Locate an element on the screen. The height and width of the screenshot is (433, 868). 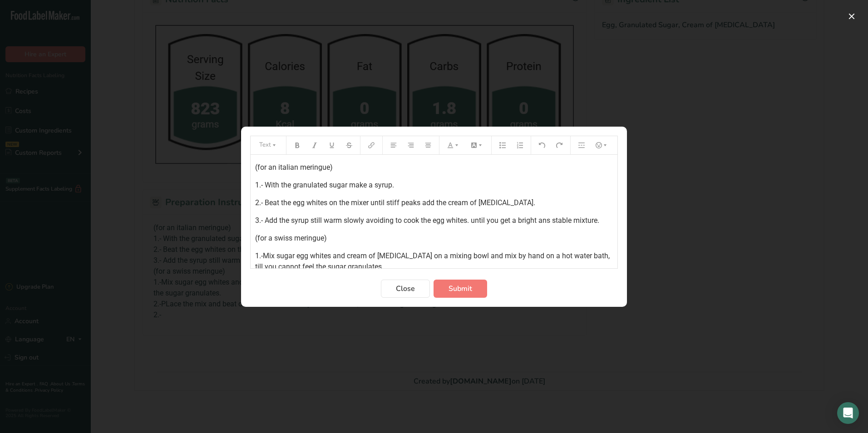
span: (for an italian meringue) is located at coordinates (294, 167).